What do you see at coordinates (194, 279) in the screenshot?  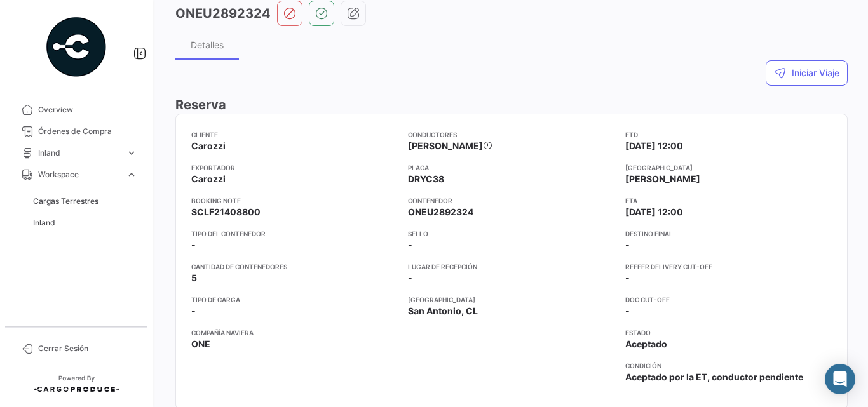 I see `span: 5` at bounding box center [194, 279].